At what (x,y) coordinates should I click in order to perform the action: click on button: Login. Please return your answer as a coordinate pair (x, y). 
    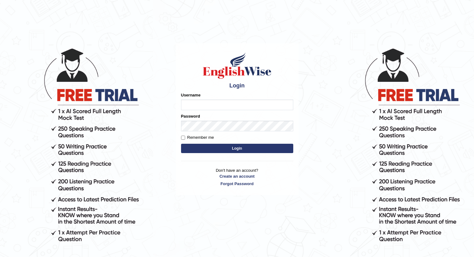
    Looking at the image, I should click on (237, 149).